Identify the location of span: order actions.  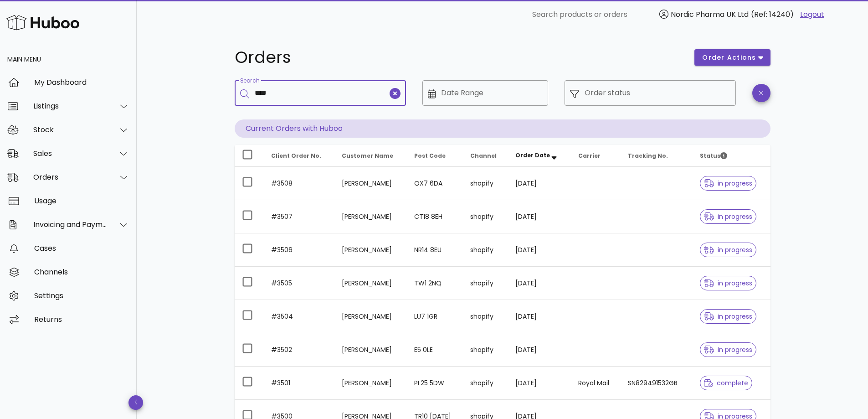
(729, 57).